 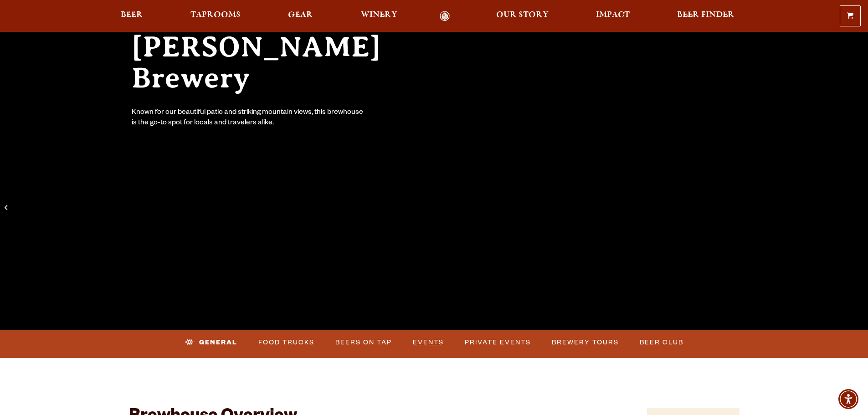 What do you see at coordinates (498, 343) in the screenshot?
I see `a: Private Events` at bounding box center [498, 343].